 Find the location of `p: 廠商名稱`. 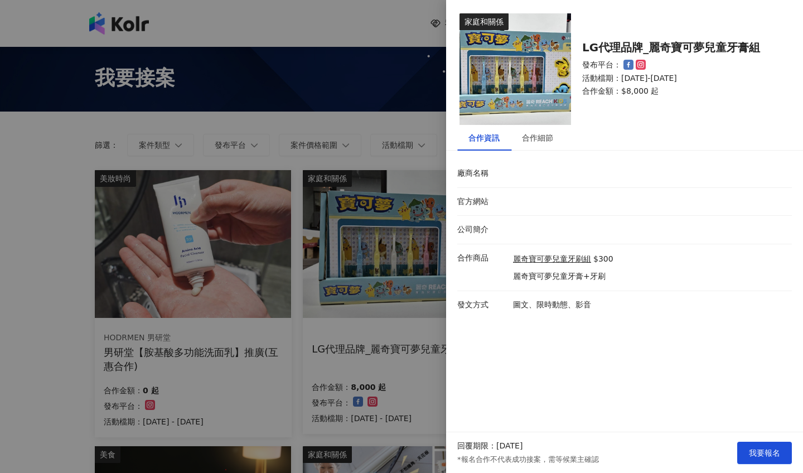

p: 廠商名稱 is located at coordinates (482, 173).